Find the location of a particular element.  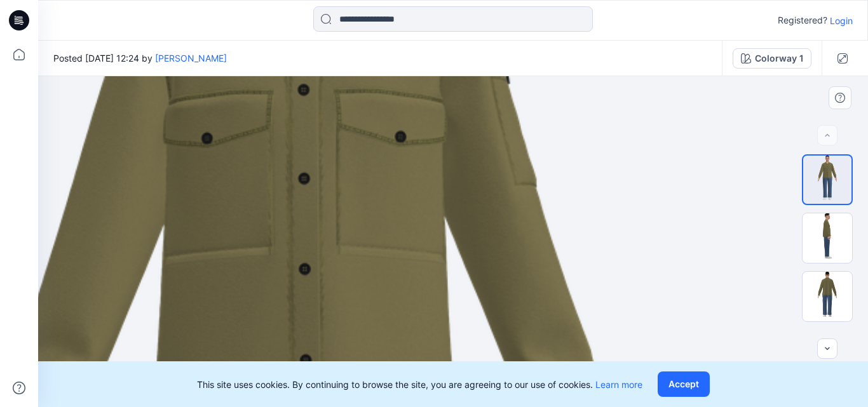

div: Colorway 1 is located at coordinates (779, 58).